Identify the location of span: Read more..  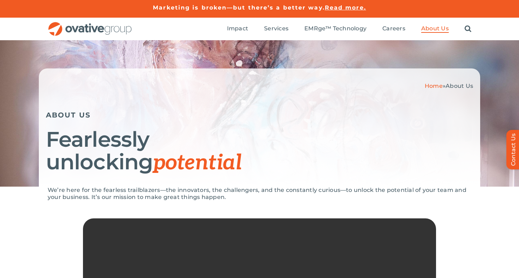
(345, 7).